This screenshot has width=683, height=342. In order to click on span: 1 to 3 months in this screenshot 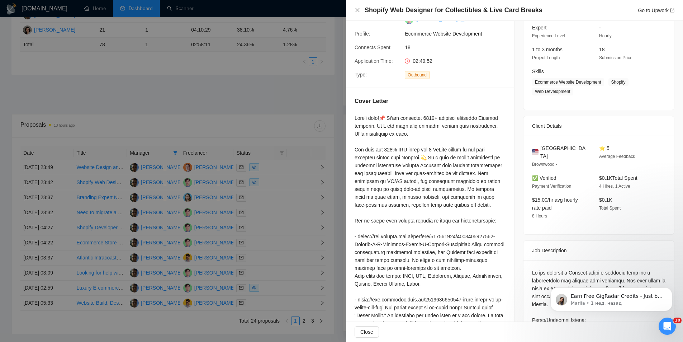, I will do `click(547, 49)`.